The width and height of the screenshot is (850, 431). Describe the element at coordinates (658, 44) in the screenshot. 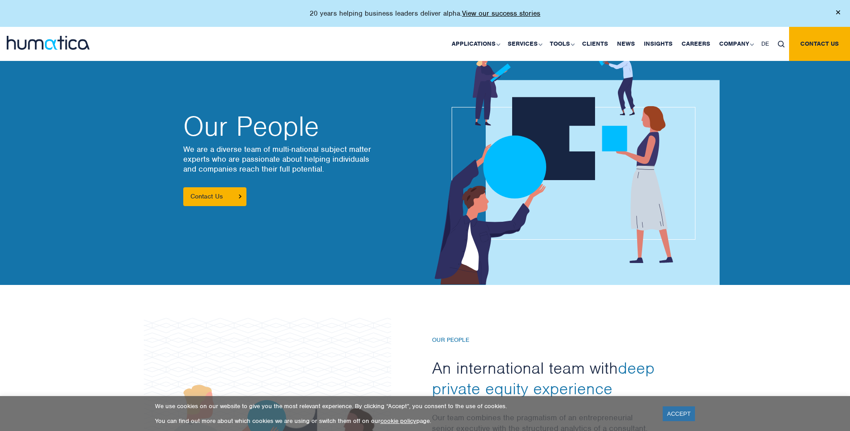

I see `a: Insights` at that location.